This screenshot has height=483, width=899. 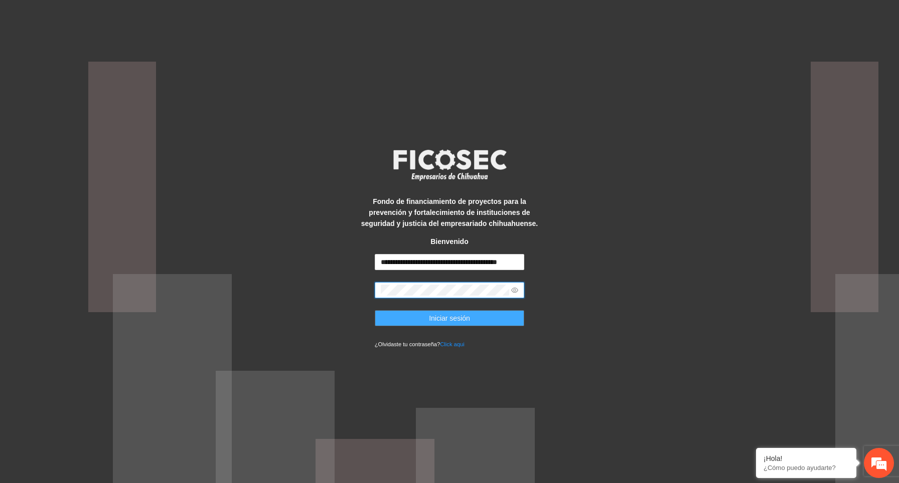 What do you see at coordinates (806, 468) in the screenshot?
I see `p: ¿Cómo puedo ayudarte?` at bounding box center [806, 468].